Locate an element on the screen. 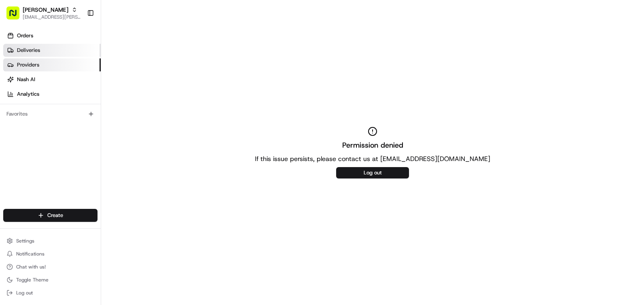 This screenshot has height=305, width=644. div: Favorites is located at coordinates (50, 114).